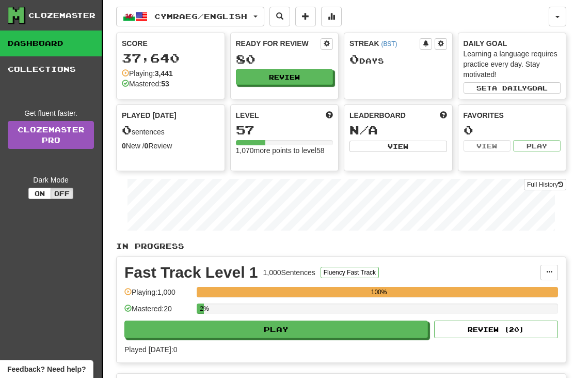  I want to click on button: Add sentence to collection, so click(306, 17).